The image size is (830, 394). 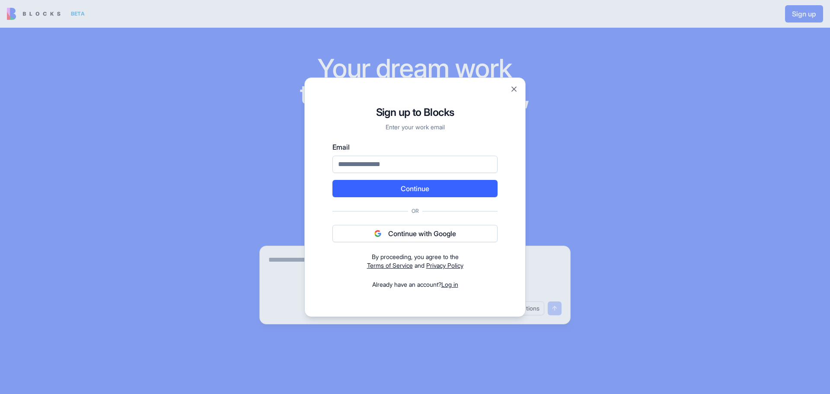 I want to click on a: Terms of Service, so click(x=390, y=265).